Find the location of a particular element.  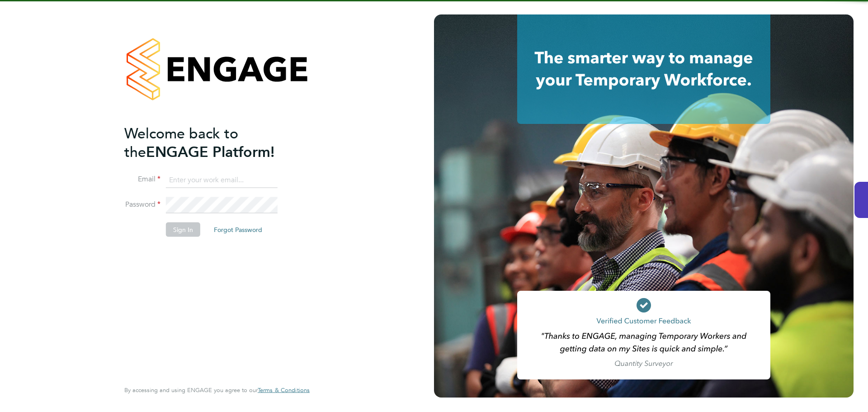

button: Sign In is located at coordinates (183, 230).